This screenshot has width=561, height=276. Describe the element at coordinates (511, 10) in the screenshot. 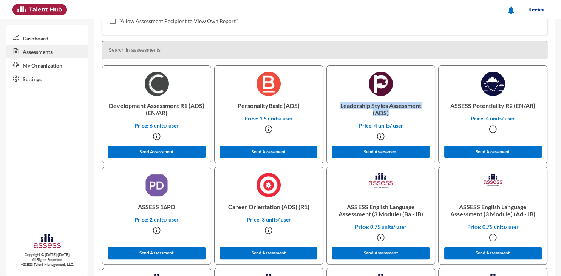

I see `mat-icon: notifications` at that location.